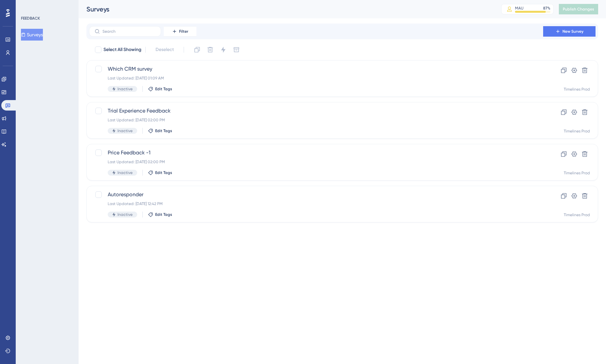 The width and height of the screenshot is (606, 364). I want to click on button: Filter, so click(180, 32).